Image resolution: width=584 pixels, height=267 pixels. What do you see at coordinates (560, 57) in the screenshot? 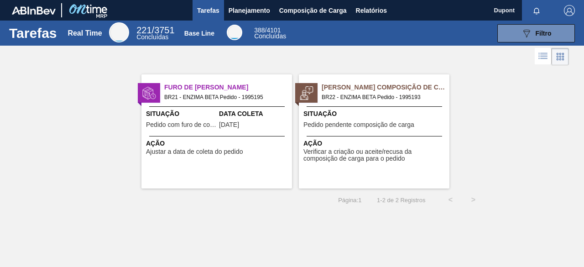
I see `div: Visão em Cards` at bounding box center [560, 57].